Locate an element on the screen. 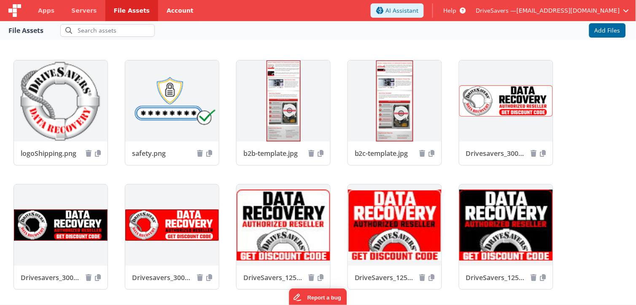  span: DriveSavers_125x95_3_R4.jpg is located at coordinates (386, 277).